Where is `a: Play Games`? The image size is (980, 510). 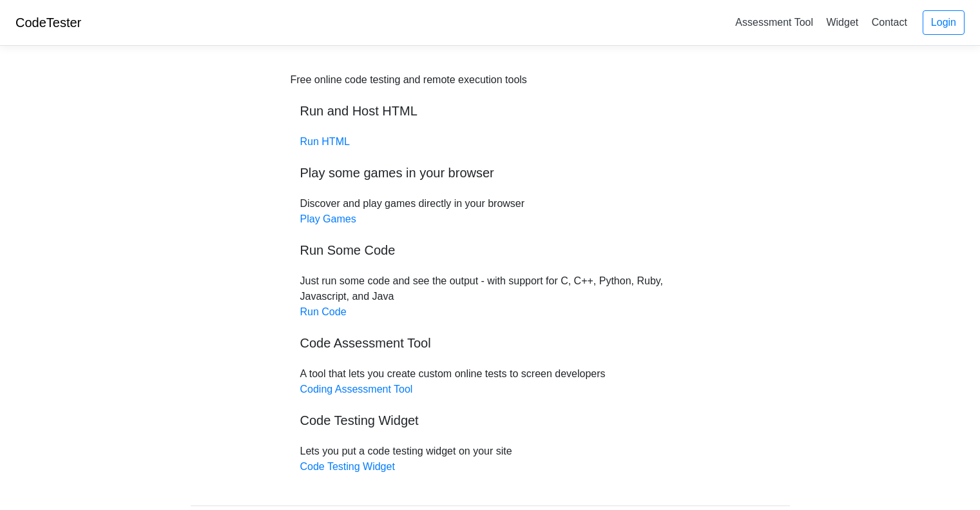
a: Play Games is located at coordinates (328, 219).